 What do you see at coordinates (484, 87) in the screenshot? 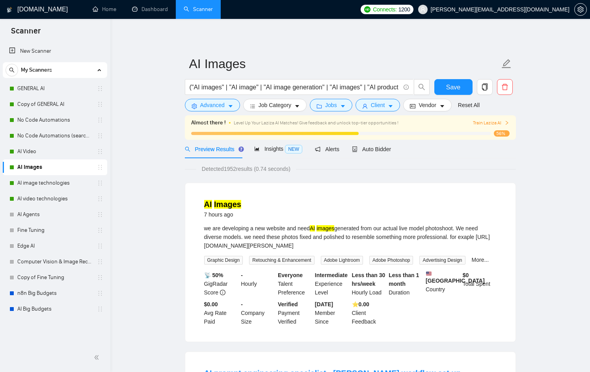
I see `span: copy` at bounding box center [484, 87].